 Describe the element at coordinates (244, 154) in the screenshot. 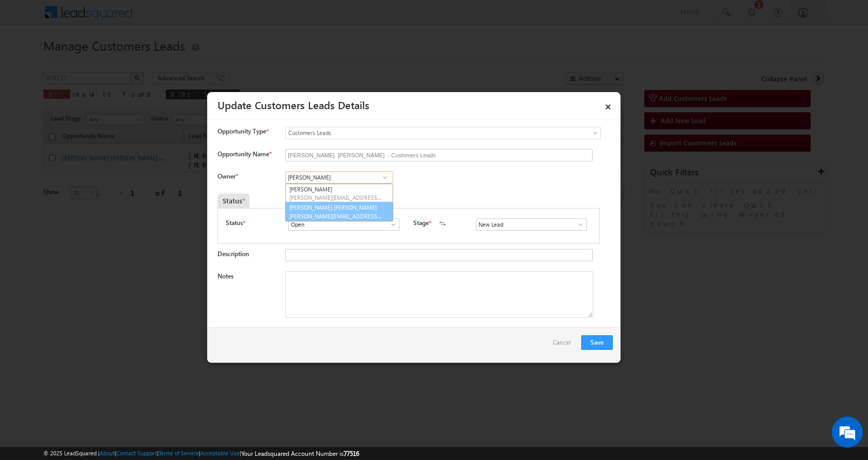

I see `label: Opportunity Name` at that location.